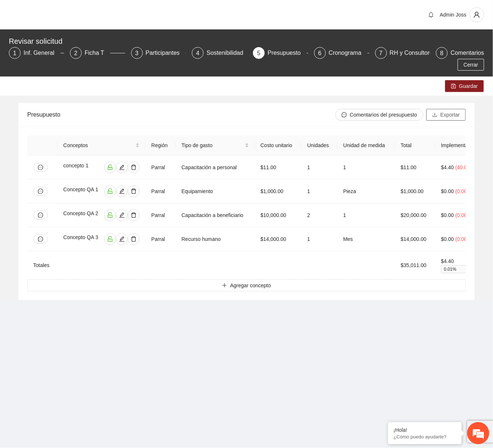 This screenshot has width=493, height=448. Describe the element at coordinates (82, 192) in the screenshot. I see `div: Concepto QA 1` at that location.